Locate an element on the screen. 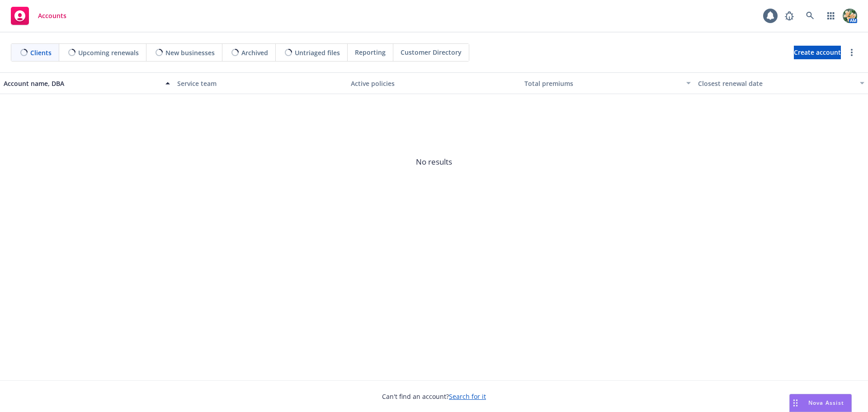 The width and height of the screenshot is (868, 412). span: Archived is located at coordinates (255, 52).